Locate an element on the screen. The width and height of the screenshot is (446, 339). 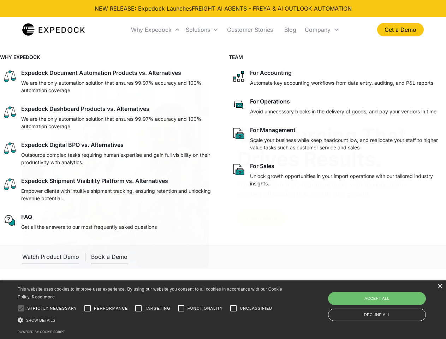
div: Expedock Document Automation Products vs. Alternatives is located at coordinates (101, 73).